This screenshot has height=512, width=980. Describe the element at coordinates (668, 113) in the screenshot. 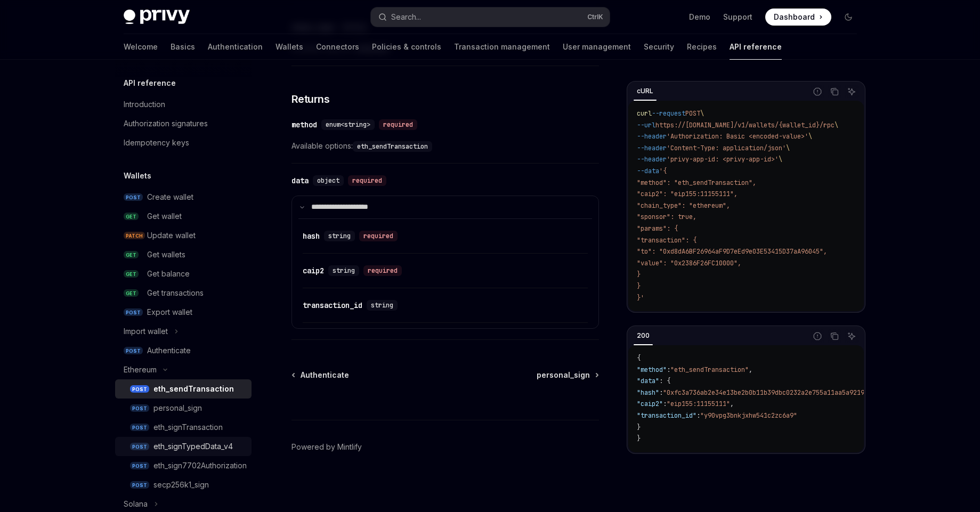

I see `span: --request` at that location.